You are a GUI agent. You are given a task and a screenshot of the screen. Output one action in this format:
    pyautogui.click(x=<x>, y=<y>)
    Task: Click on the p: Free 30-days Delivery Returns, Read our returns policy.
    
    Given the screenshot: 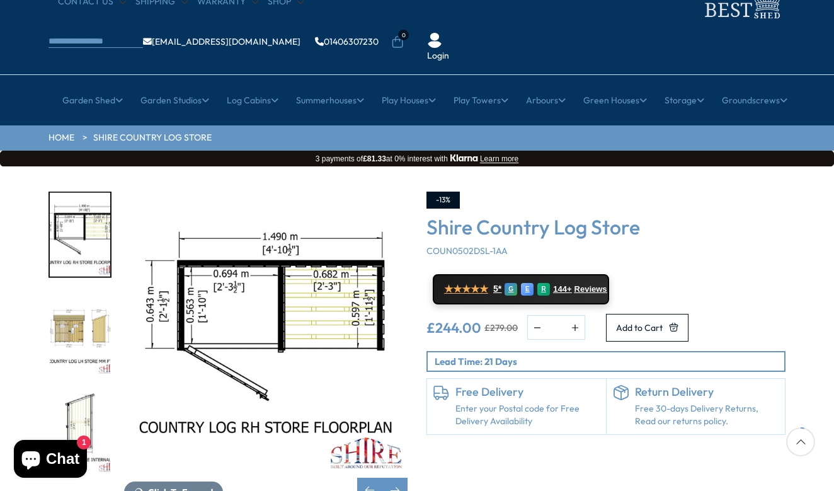 What is the action you would take?
    pyautogui.click(x=707, y=415)
    